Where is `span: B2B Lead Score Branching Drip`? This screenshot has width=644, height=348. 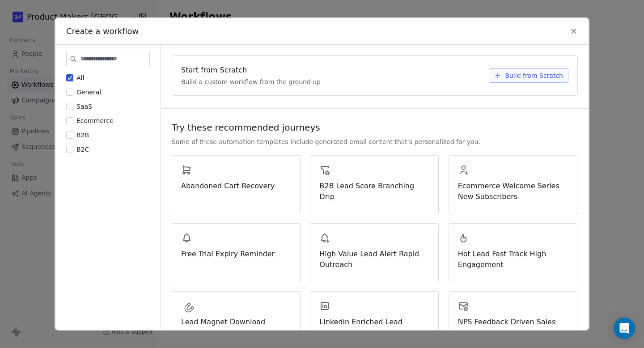
span: B2B Lead Score Branching Drip is located at coordinates (374, 191).